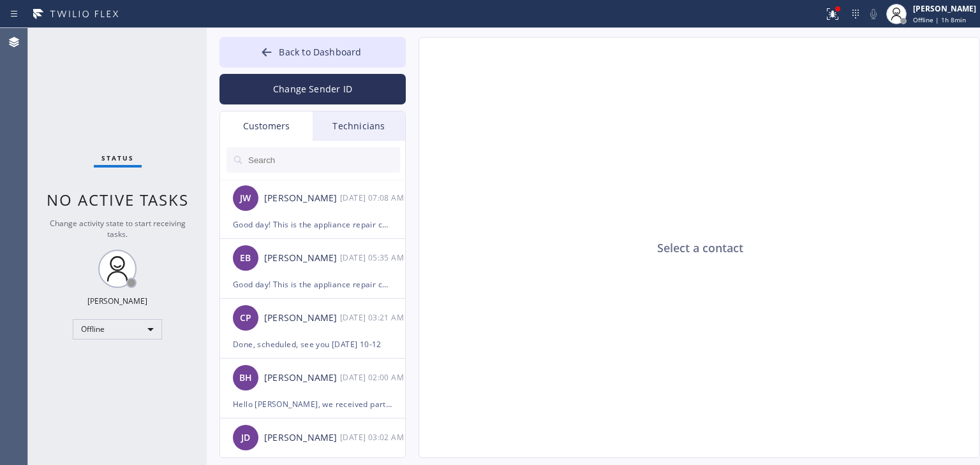 The height and width of the screenshot is (465, 980). Describe the element at coordinates (939, 20) in the screenshot. I see `span: Offline | 1h 8min` at that location.